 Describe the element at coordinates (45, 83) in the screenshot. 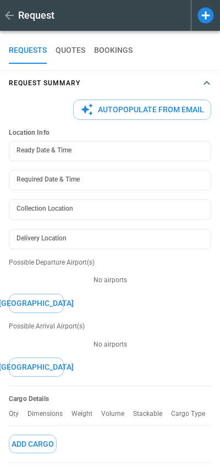

I see `h4: Request Summary` at that location.